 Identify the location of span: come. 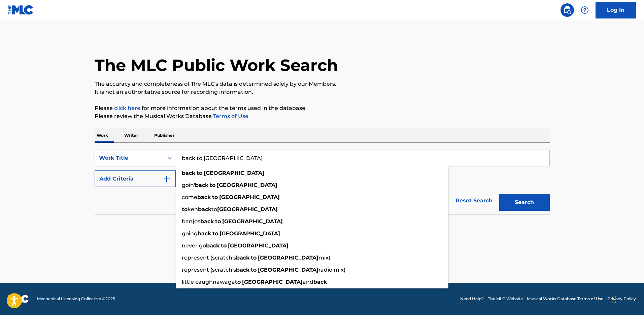
(189, 197).